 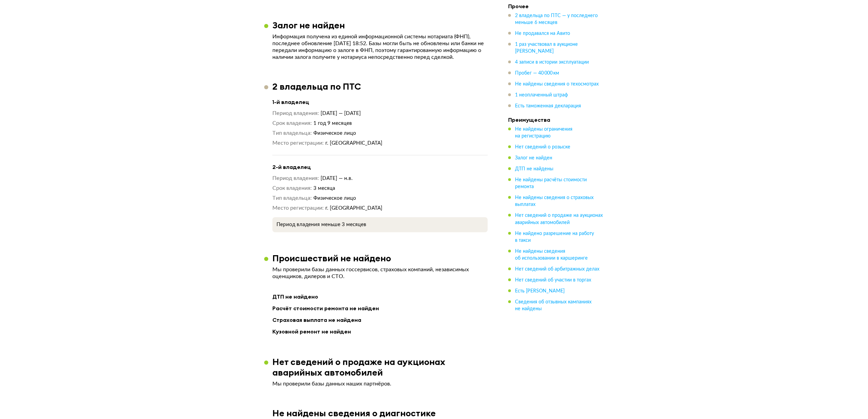 What do you see at coordinates (309, 25) in the screenshot?
I see `h3: Залог не найден` at bounding box center [309, 25].